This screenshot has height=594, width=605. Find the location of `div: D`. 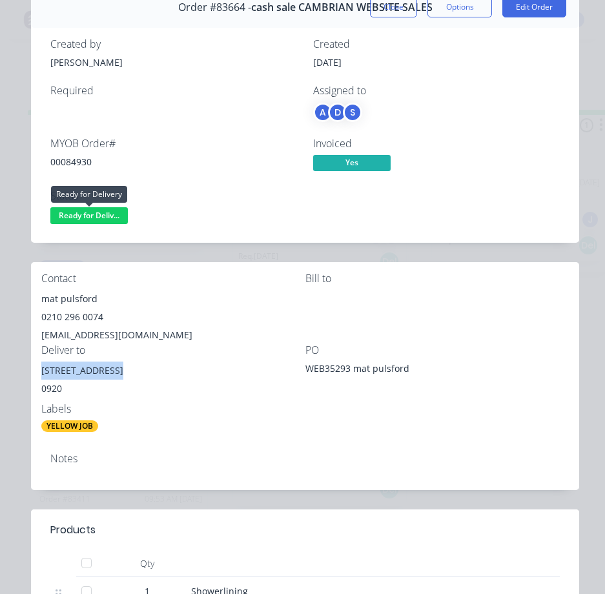

div: D is located at coordinates (338, 112).